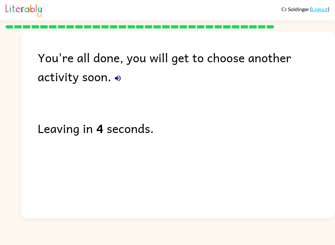  Describe the element at coordinates (186, 67) in the screenshot. I see `div: You're all done, you will get to choose another activity soon.` at that location.